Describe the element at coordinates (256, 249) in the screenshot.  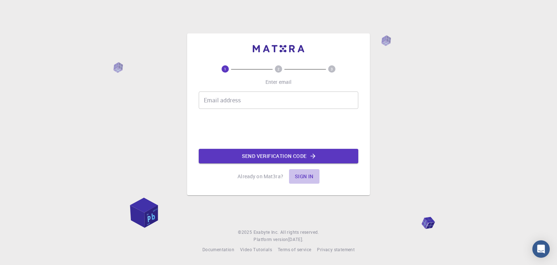
I see `span: Video Tutorials` at that location.